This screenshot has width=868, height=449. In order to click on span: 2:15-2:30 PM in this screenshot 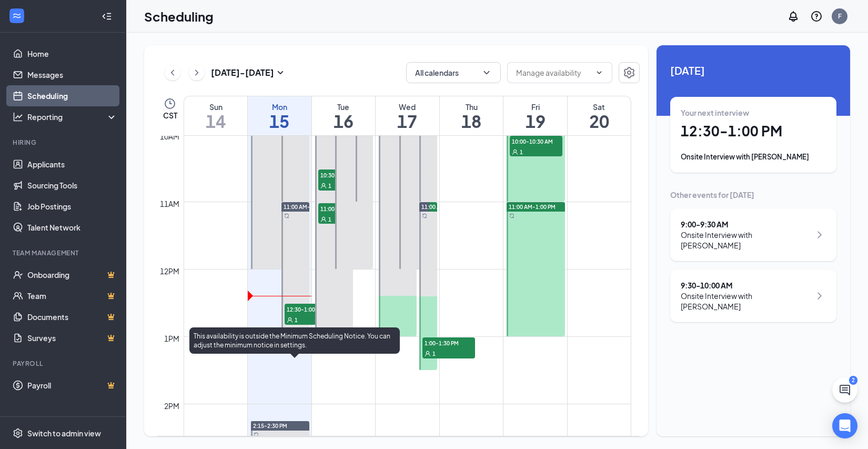, I will do `click(270, 425)`.